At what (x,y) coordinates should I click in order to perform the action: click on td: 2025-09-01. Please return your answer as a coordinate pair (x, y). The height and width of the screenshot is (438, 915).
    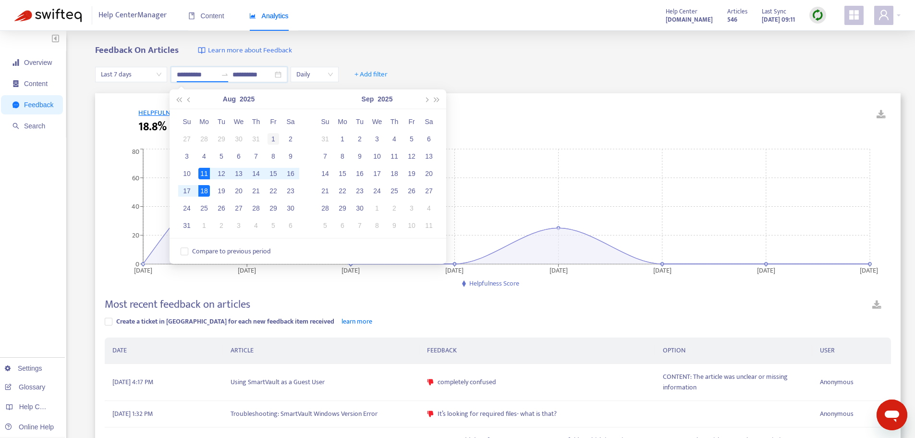
    Looking at the image, I should click on (204, 225).